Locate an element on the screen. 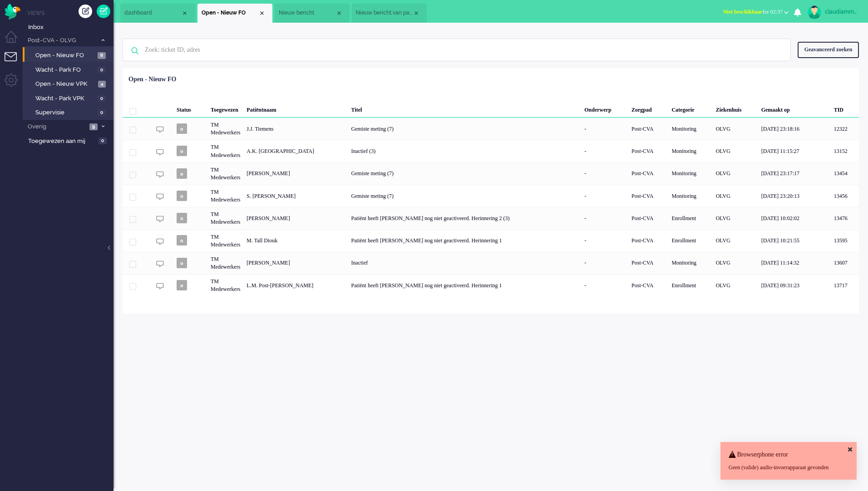 The image size is (868, 491). div: J.J. Tiemens is located at coordinates (295, 128).